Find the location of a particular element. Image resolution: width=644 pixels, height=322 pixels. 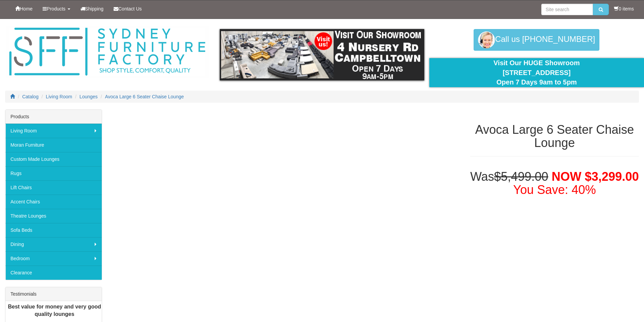

b: Best value for money and very good quality lounges is located at coordinates (55, 310).